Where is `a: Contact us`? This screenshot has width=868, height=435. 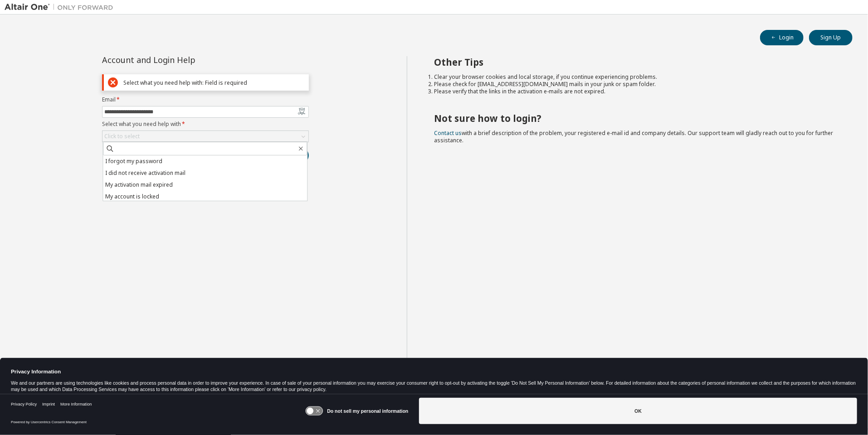
a: Contact us is located at coordinates (448, 133).